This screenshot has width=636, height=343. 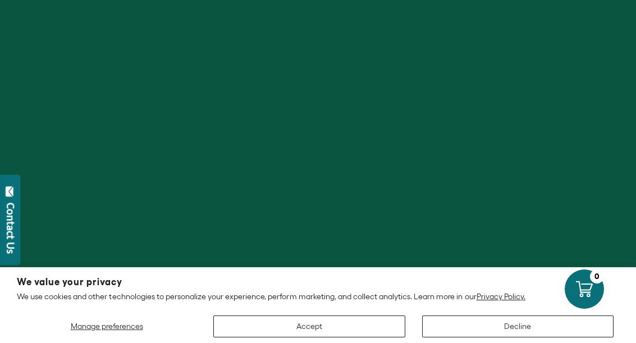 I want to click on button: Accept, so click(x=309, y=326).